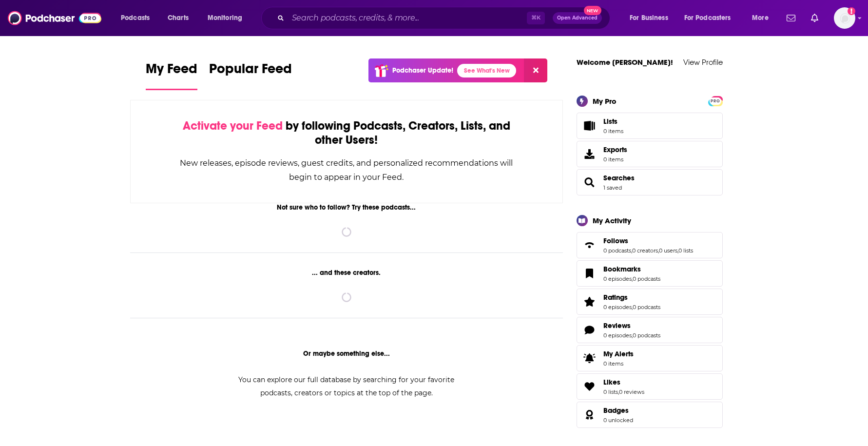 The height and width of the screenshot is (446, 868). What do you see at coordinates (172, 75) in the screenshot?
I see `a: My Feed` at bounding box center [172, 75].